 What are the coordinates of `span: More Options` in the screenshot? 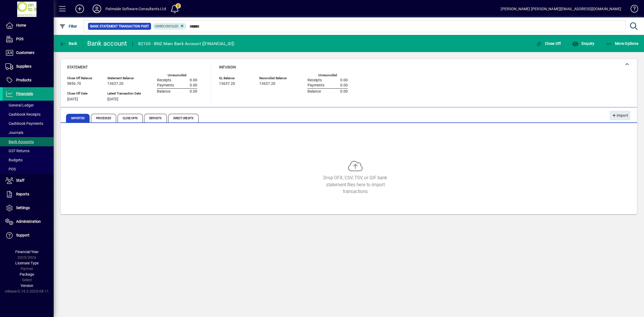 It's located at (622, 43).